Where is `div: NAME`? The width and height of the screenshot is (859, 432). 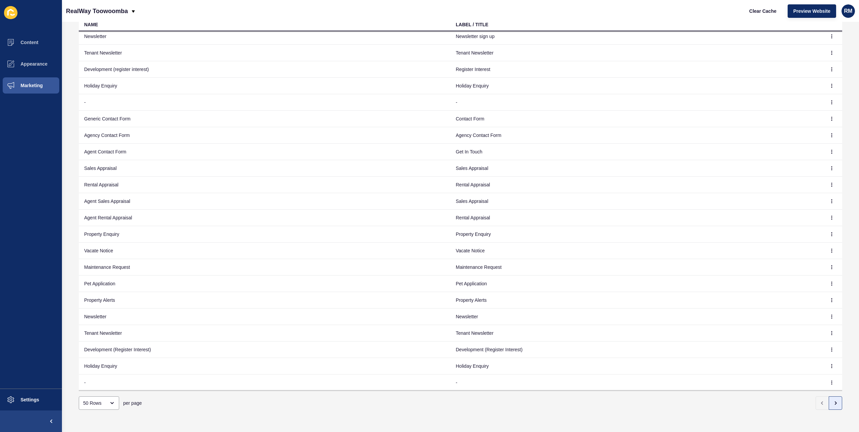 div: NAME is located at coordinates (91, 25).